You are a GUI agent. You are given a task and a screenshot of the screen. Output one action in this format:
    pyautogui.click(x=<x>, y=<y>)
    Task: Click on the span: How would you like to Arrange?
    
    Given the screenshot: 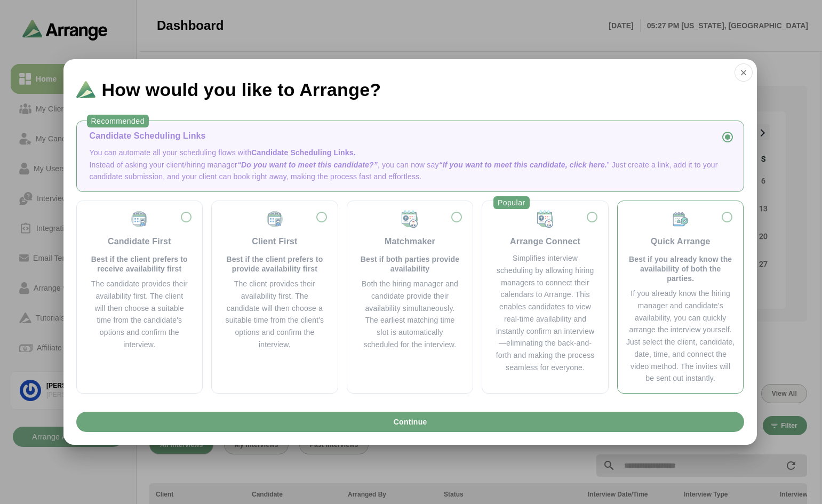 What is the action you would take?
    pyautogui.click(x=242, y=90)
    